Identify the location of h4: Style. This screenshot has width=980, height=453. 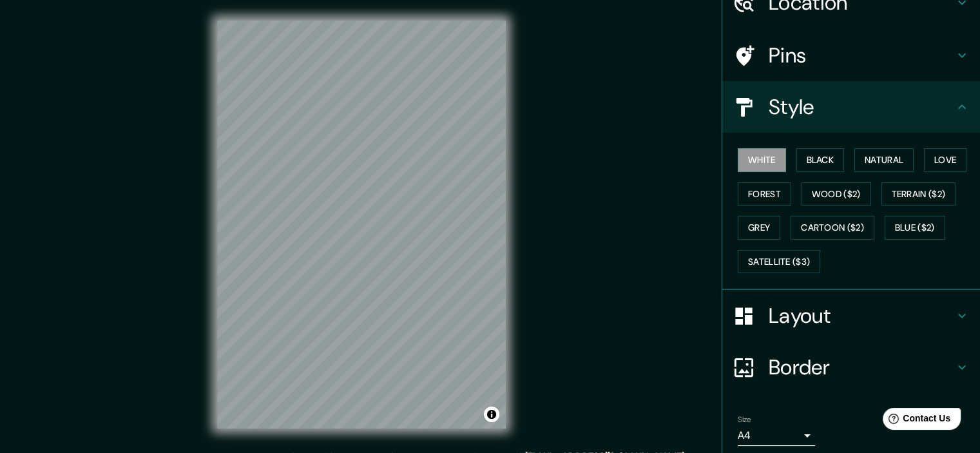
(862, 107).